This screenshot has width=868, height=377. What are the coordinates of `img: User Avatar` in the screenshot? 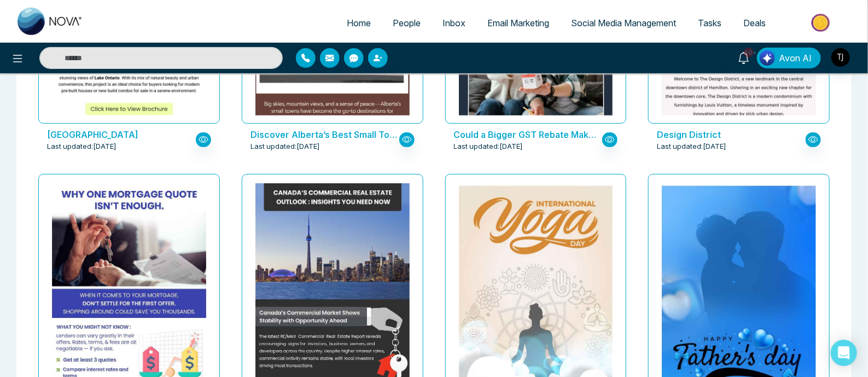 It's located at (840, 58).